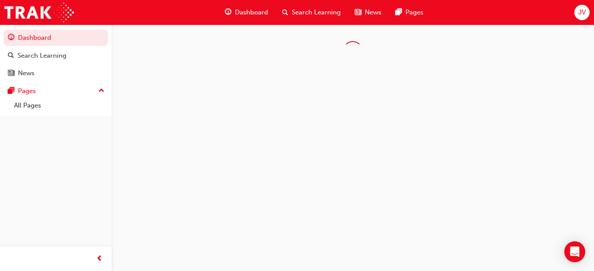  I want to click on a: pages-iconPages, so click(409, 12).